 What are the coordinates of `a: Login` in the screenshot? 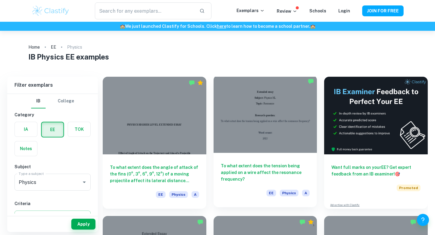 It's located at (344, 11).